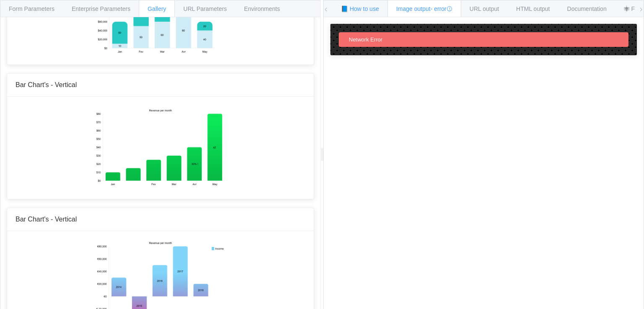  I want to click on span: Network Error, so click(366, 39).